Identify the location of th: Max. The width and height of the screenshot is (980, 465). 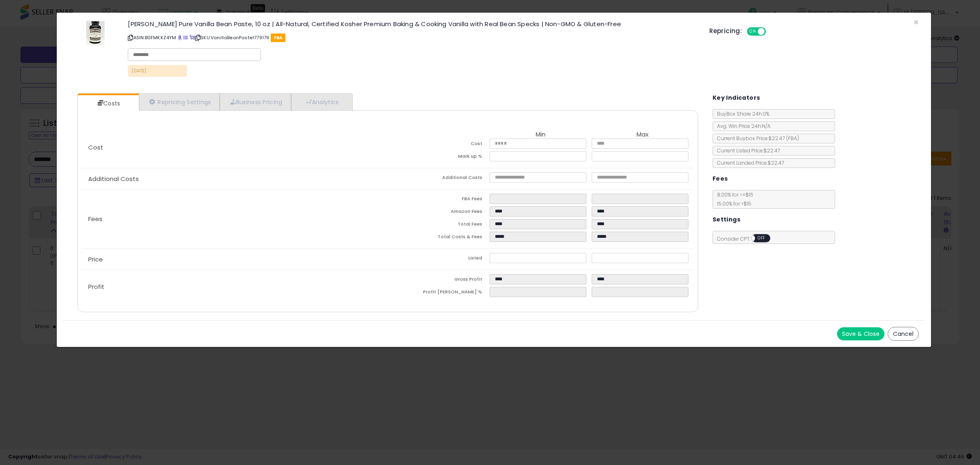
(643, 135).